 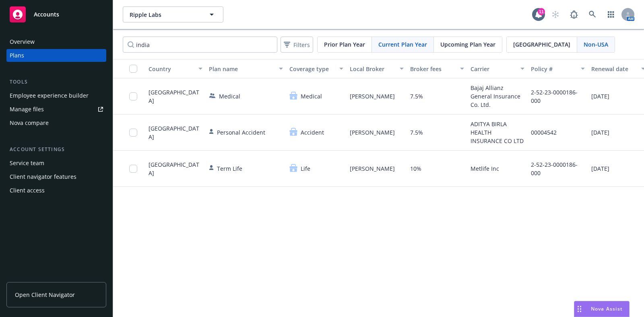 I want to click on span: ADITYA BIRLA HEALTH INSURANCE CO LTD, so click(x=497, y=132).